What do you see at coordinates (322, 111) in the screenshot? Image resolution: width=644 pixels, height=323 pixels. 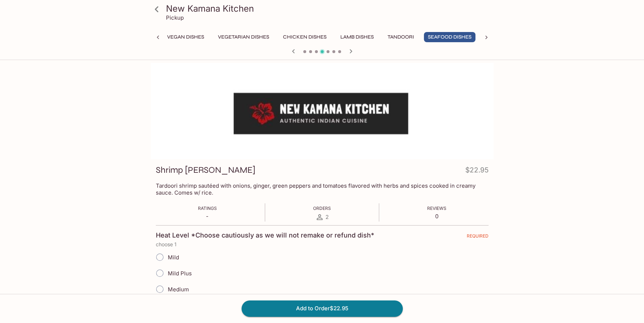 I see `div: Shrimp Tikka Masala` at bounding box center [322, 111].